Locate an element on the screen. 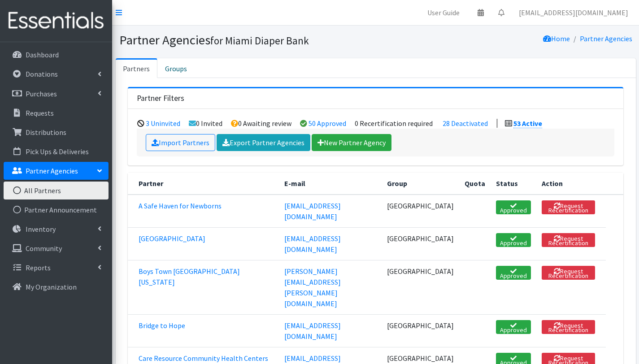 The image size is (639, 364). a: 50 Approved is located at coordinates (327, 123).